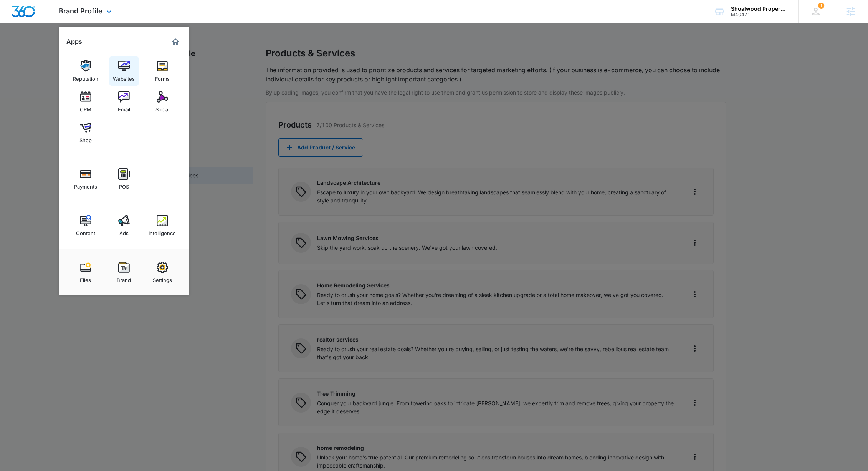 The height and width of the screenshot is (471, 868). Describe the element at coordinates (163, 225) in the screenshot. I see `a: Intelligence` at that location.